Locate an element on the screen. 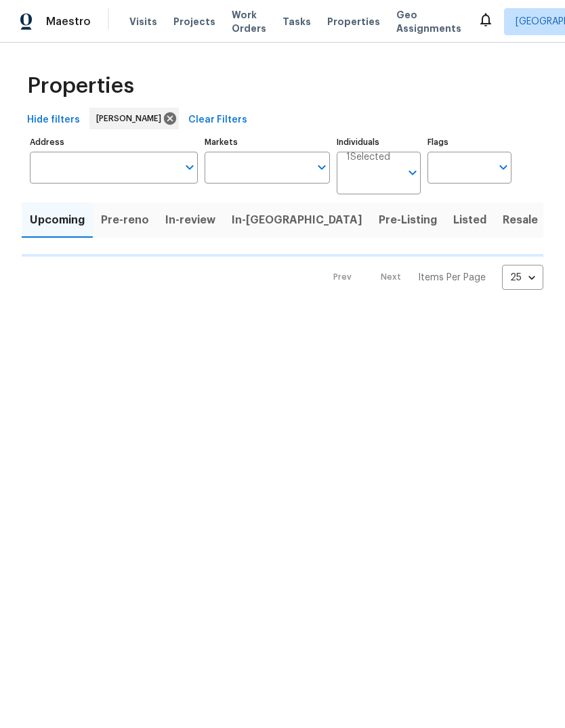 This screenshot has width=565, height=728. label: Markets is located at coordinates (268, 142).